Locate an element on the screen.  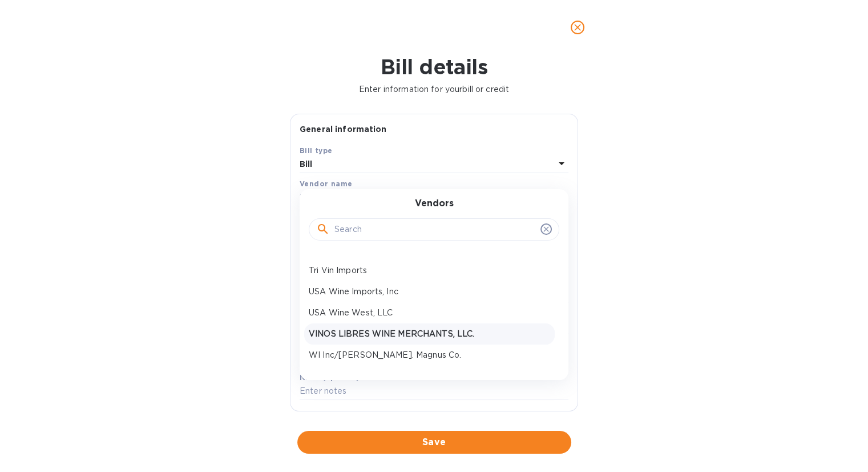
label: Notes (optional) is located at coordinates (329, 378).